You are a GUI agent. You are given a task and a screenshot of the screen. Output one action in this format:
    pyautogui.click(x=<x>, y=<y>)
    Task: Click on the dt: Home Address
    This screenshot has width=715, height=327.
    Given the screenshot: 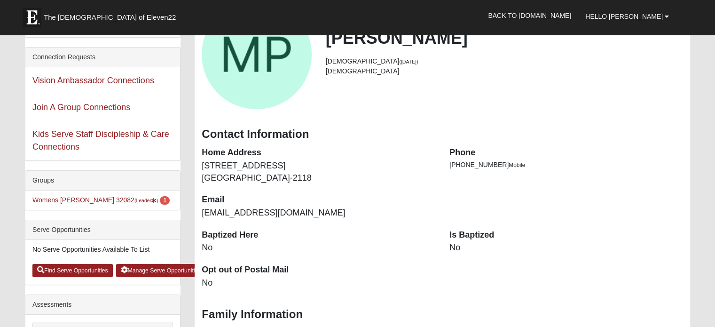 What is the action you would take?
    pyautogui.click(x=318, y=153)
    